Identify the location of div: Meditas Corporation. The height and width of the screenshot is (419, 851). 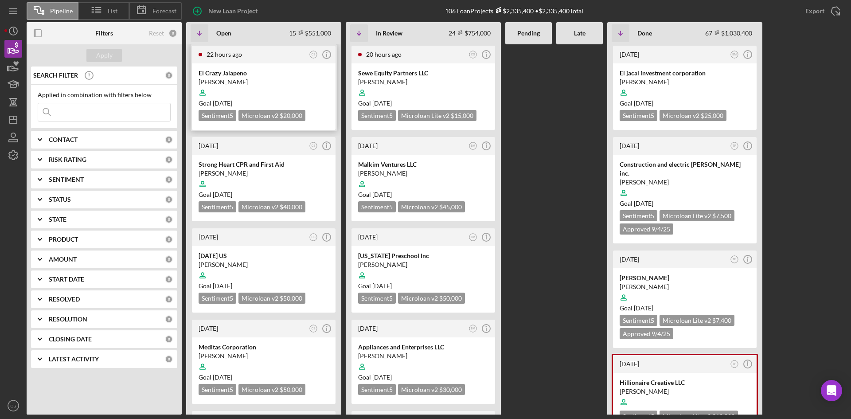
(264, 347).